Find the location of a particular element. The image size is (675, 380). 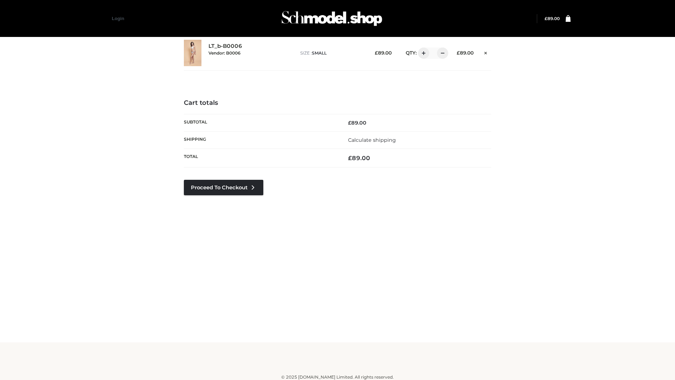

img: Schmodel Admin 964 is located at coordinates (332, 18).